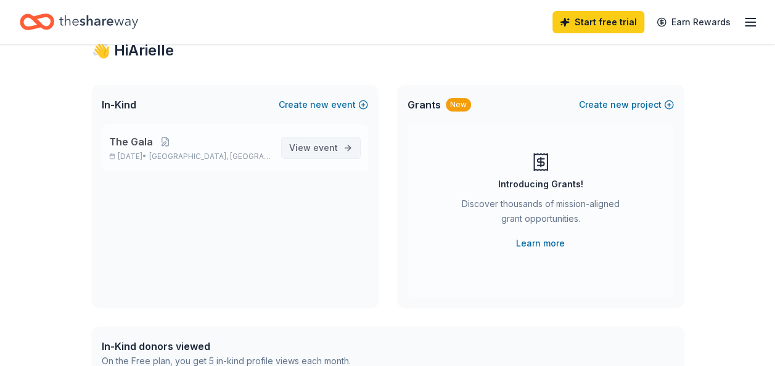  Describe the element at coordinates (79, 22) in the screenshot. I see `a: Home` at that location.